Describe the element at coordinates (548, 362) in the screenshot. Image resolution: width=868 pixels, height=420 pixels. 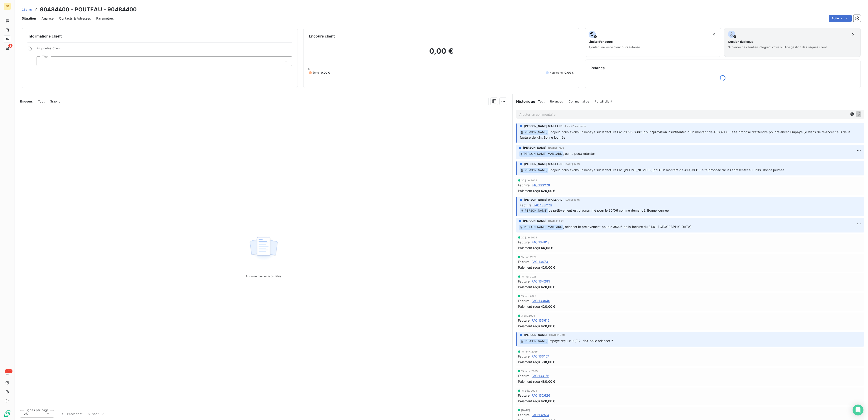
I see `span: 588,00 €` at that location.